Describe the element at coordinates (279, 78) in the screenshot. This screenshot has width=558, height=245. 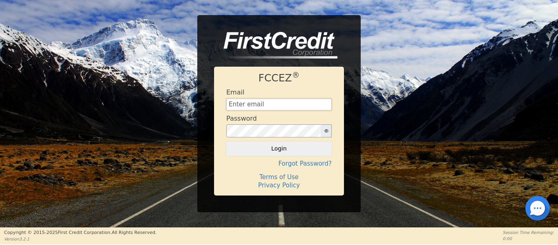
I see `h1: FCCEZ` at that location.